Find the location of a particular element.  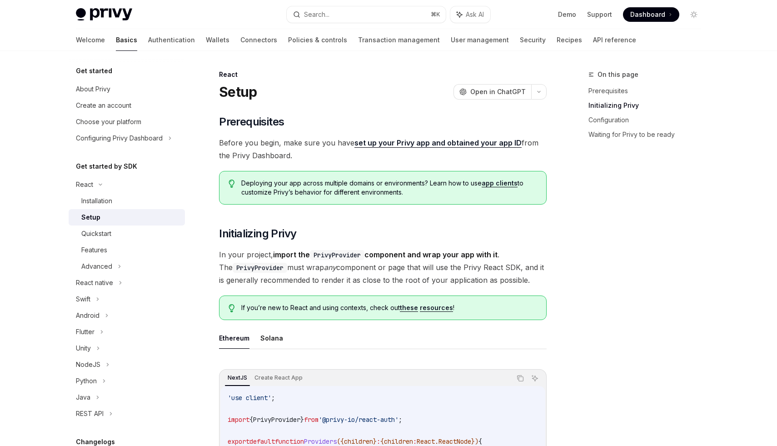

a: Demo is located at coordinates (567, 15).